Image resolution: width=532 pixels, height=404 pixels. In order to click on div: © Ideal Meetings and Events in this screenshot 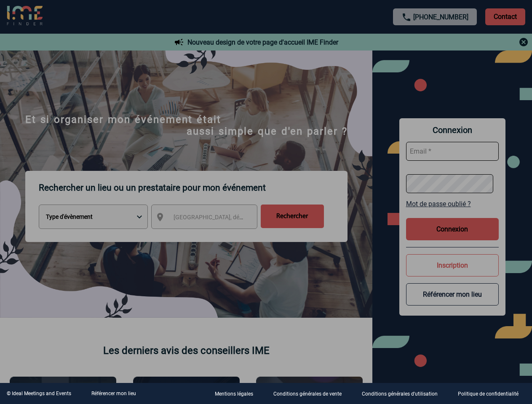, I will do `click(39, 394)`.